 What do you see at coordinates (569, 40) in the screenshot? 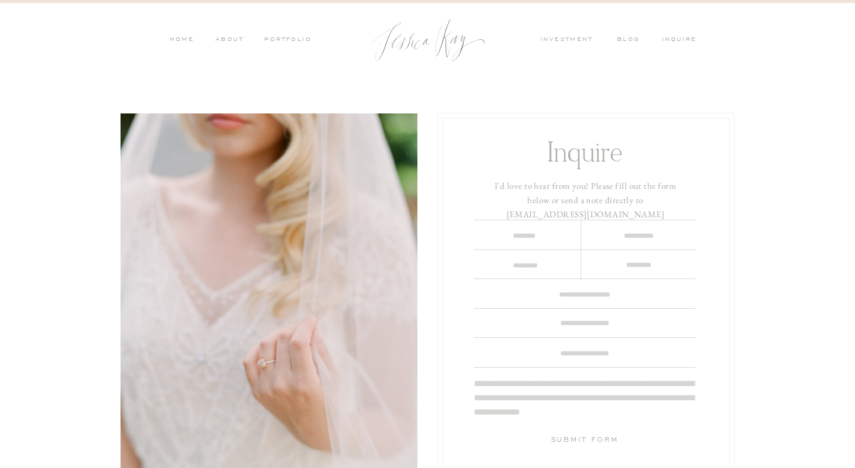
I see `nav: investment` at bounding box center [569, 40].